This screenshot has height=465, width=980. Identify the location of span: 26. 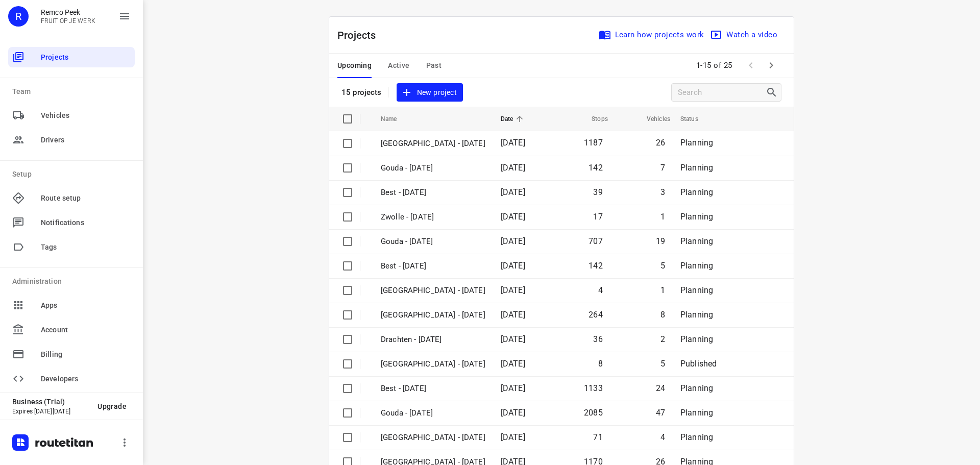
(661, 142).